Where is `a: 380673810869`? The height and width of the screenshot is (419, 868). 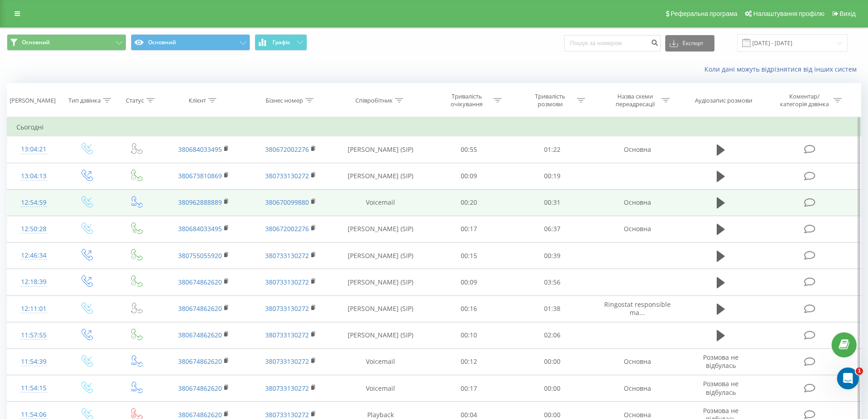
a: 380673810869 is located at coordinates (200, 175).